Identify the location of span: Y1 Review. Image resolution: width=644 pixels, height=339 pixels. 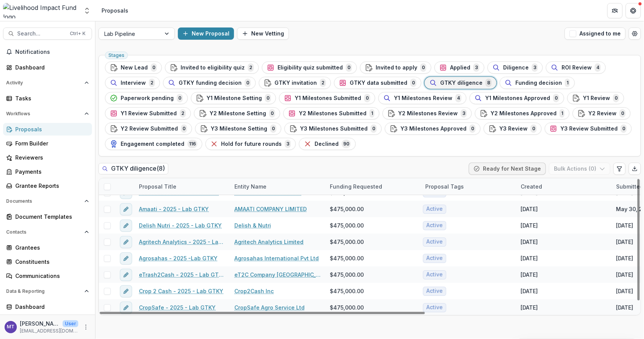
(596, 98).